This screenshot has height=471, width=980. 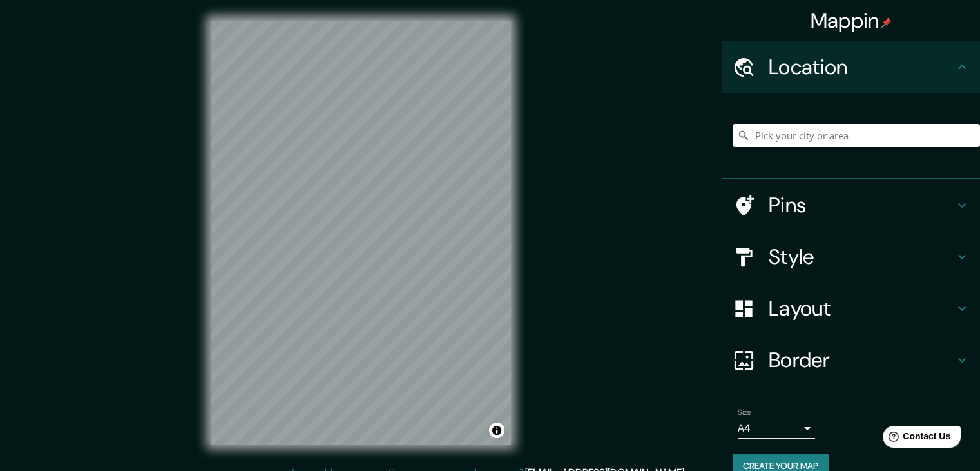 I want to click on h4: Border, so click(x=861, y=360).